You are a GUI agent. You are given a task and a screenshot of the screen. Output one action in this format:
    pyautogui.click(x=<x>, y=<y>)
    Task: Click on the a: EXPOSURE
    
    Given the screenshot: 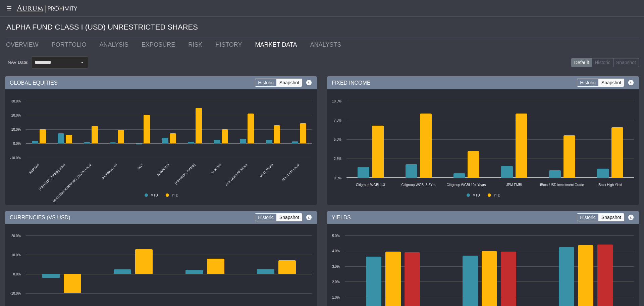 What is the action you would take?
    pyautogui.click(x=159, y=45)
    